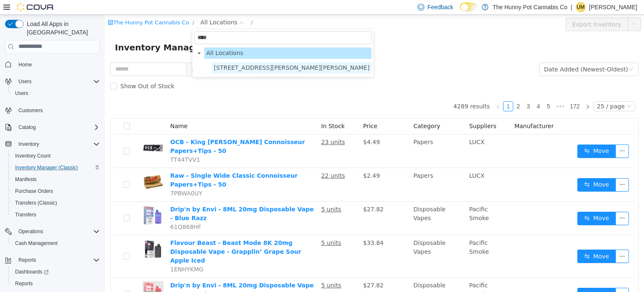 The height and width of the screenshot is (292, 644). I want to click on u: 5 units, so click(226, 271).